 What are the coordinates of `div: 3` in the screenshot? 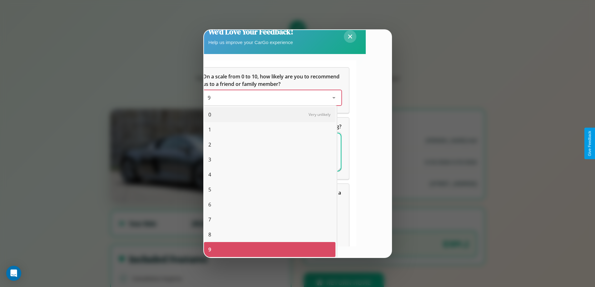 It's located at (269, 160).